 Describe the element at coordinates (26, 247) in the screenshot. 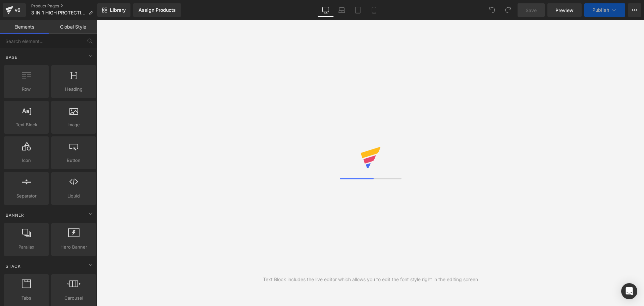

I see `span: Parallax` at that location.